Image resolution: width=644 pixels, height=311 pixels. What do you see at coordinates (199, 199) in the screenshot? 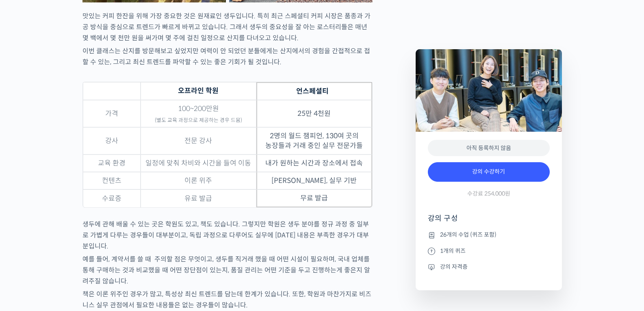
I see `td: 유료 발급` at bounding box center [199, 199].